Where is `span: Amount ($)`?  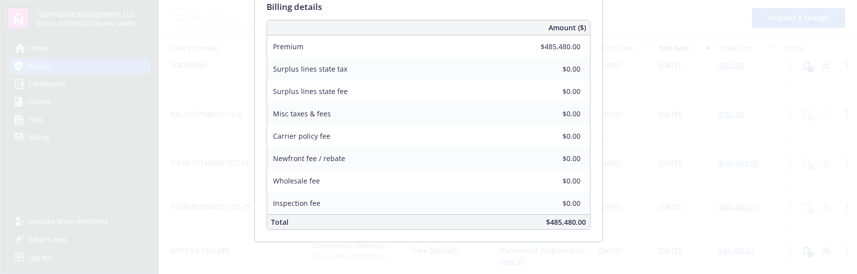 span: Amount ($) is located at coordinates (567, 27).